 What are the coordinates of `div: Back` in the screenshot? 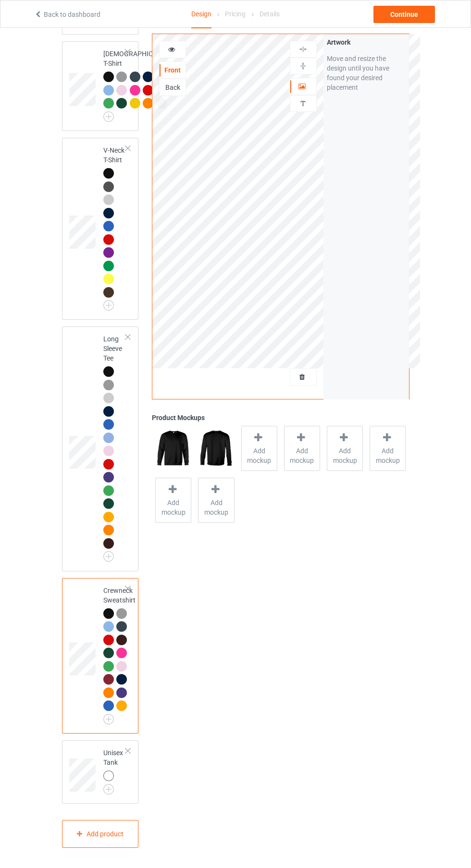 It's located at (173, 88).